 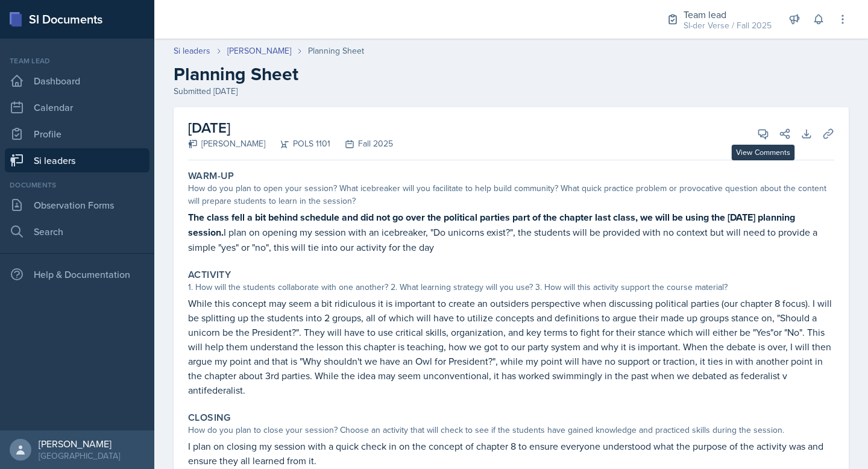 What do you see at coordinates (77, 108) in the screenshot?
I see `a: Calendar` at bounding box center [77, 108].